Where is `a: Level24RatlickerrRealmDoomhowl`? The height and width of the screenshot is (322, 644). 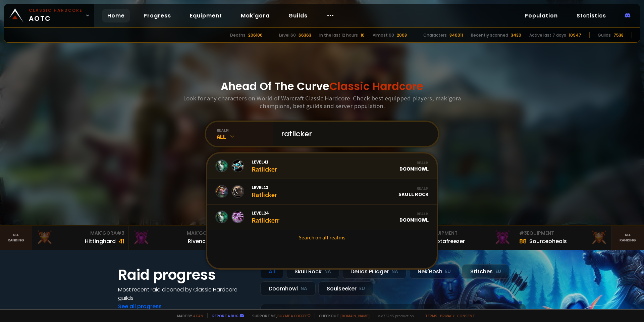 a: Level24RatlickerrRealmDoomhowl is located at coordinates (322, 217).